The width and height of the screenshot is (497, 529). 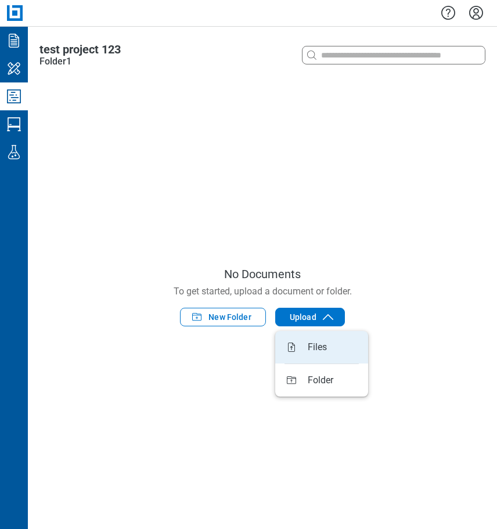 I want to click on svg: My Workspace, so click(x=14, y=69).